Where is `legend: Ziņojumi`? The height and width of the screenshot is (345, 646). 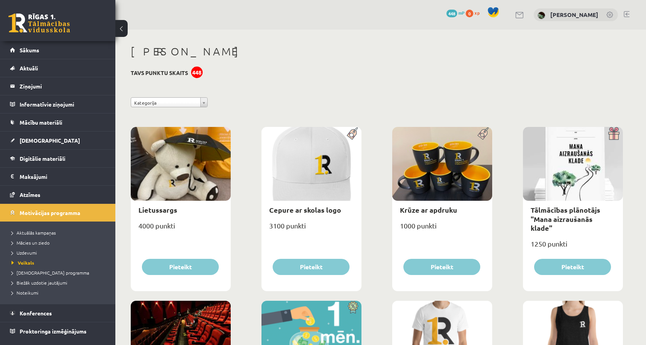 legend: Ziņojumi is located at coordinates (63, 86).